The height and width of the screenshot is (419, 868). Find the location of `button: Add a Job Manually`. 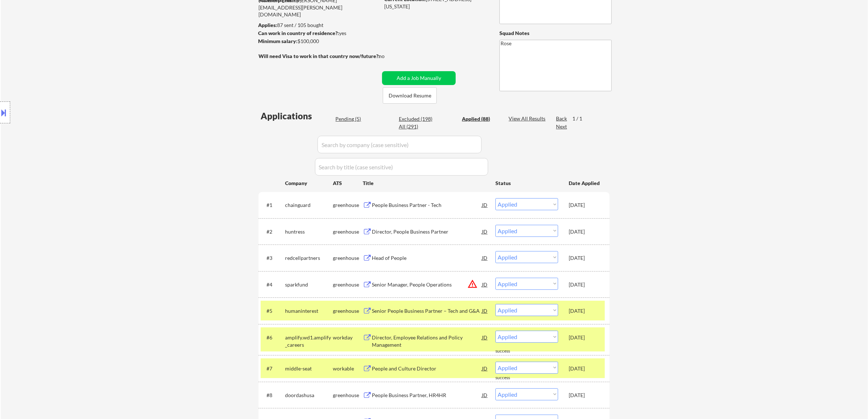

button: Add a Job Manually is located at coordinates (419, 78).